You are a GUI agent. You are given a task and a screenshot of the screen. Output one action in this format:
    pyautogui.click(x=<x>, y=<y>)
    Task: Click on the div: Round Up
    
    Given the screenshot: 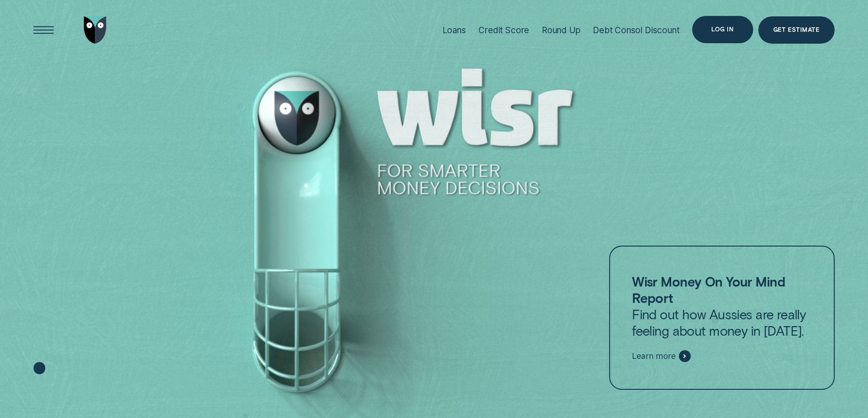 What is the action you would take?
    pyautogui.click(x=561, y=30)
    